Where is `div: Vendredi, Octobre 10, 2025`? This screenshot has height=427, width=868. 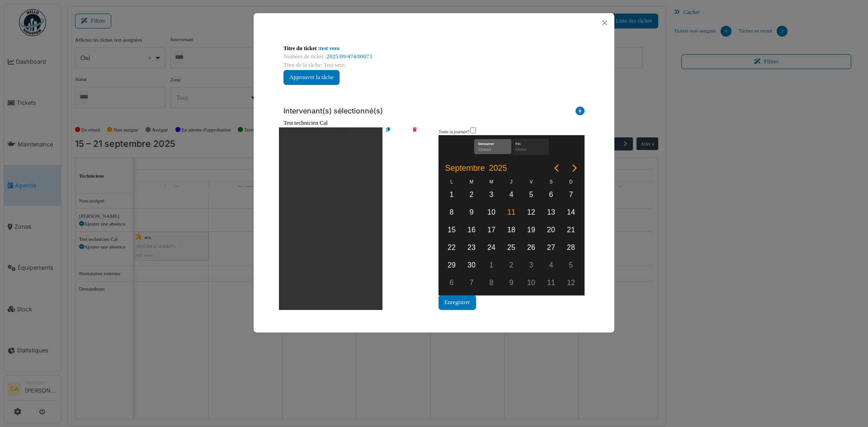
div: Vendredi, Octobre 10, 2025 is located at coordinates (531, 283).